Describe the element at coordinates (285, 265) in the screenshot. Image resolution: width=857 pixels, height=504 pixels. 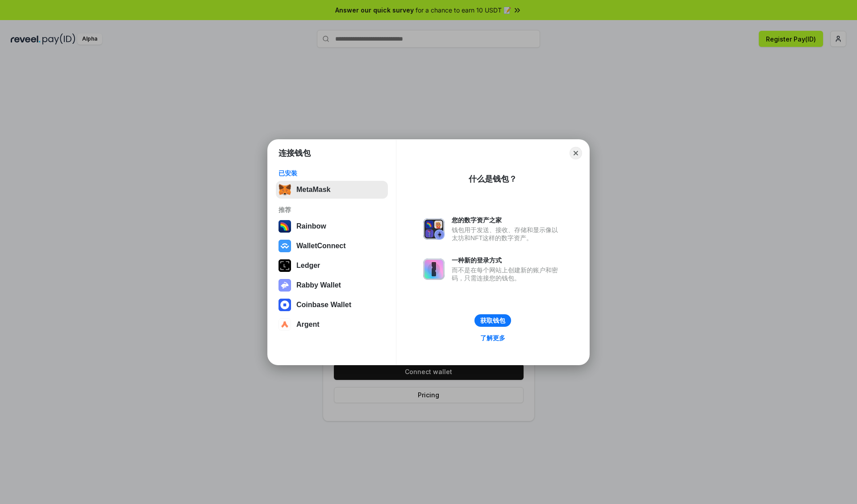
I see `img: svg+xml,%3Csvg%20xmlns%3D%22http%3A%2F%2Fwww.w3.org%2F2000%2Fsvg%22%20width%3D%2228%22%20height%3...` at that location.